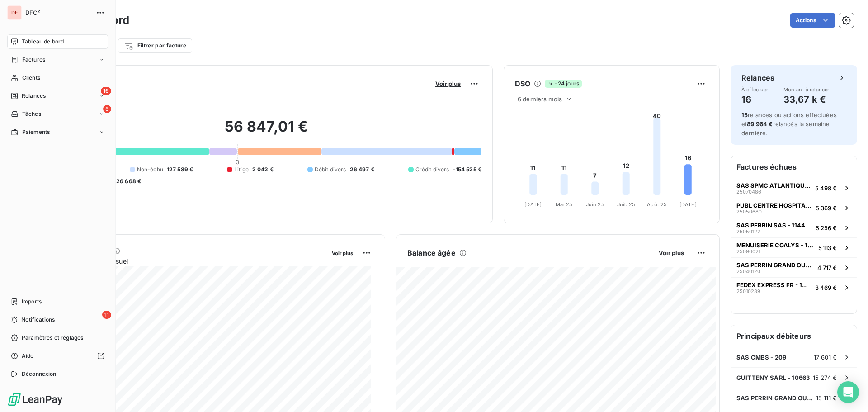 The width and height of the screenshot is (868, 412). I want to click on a: Aide, so click(57, 356).